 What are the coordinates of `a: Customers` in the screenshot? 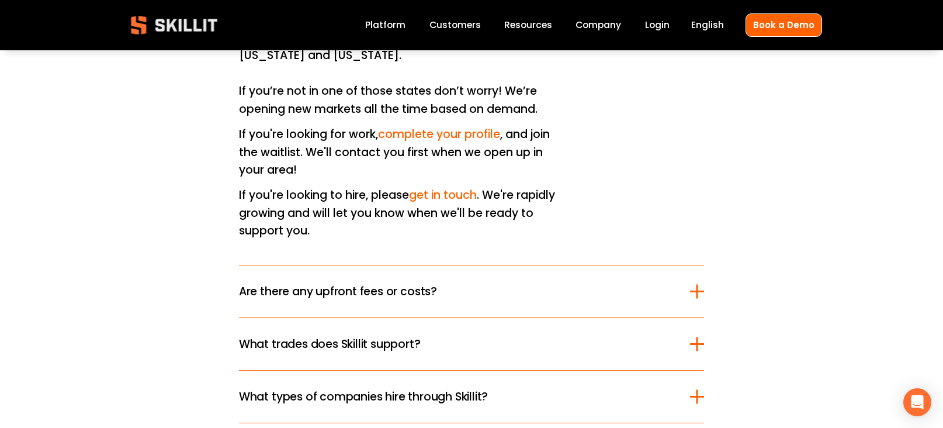 It's located at (455, 25).